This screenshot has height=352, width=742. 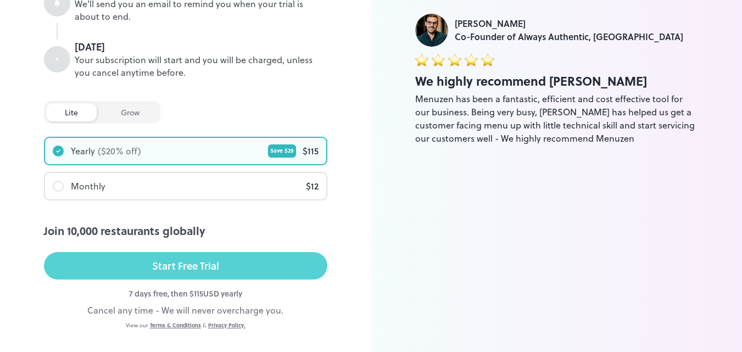 I want to click on div: Join 10,000 restaurants globally, so click(x=186, y=231).